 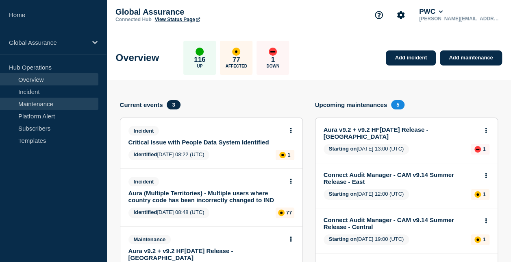 What do you see at coordinates (398, 105) in the screenshot?
I see `span: 5` at bounding box center [398, 105].